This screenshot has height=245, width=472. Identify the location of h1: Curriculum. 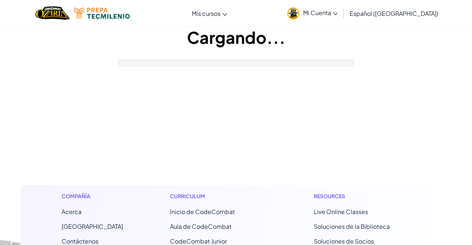
(218, 196).